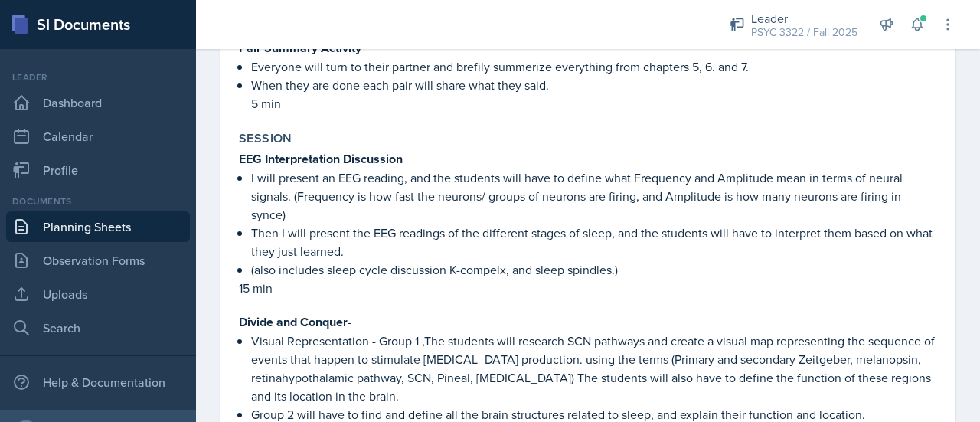  Describe the element at coordinates (804, 32) in the screenshot. I see `div: PSYC 3322 / Fall 2025` at that location.